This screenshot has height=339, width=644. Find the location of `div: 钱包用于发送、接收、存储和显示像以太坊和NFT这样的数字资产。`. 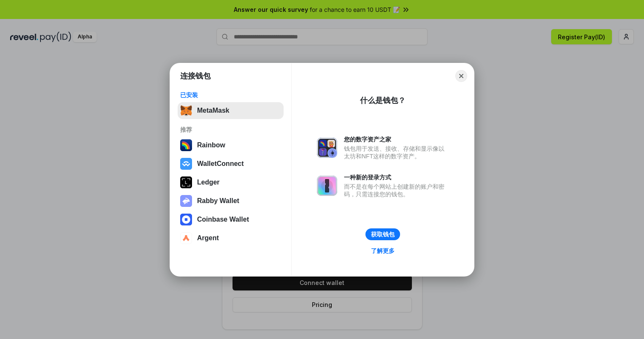

div: 钱包用于发送、接收、存储和显示像以太坊和NFT这样的数字资产。 is located at coordinates (397, 153).